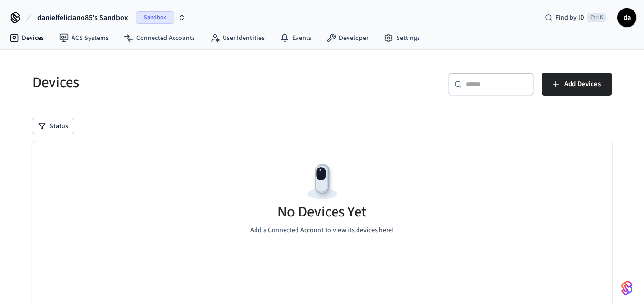 The image size is (644, 305). I want to click on button: da, so click(626, 18).